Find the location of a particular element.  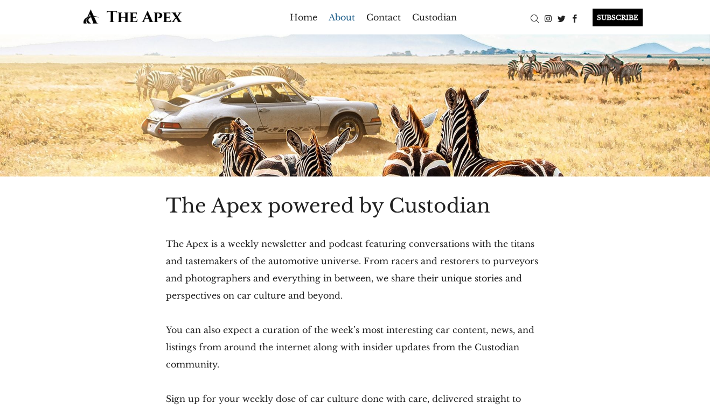

a: SUBSCRIBE is located at coordinates (612, 17).